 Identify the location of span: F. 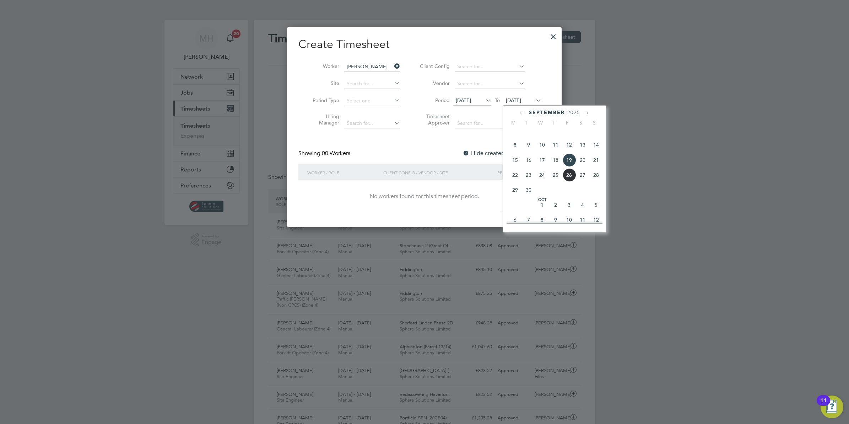
(567, 123).